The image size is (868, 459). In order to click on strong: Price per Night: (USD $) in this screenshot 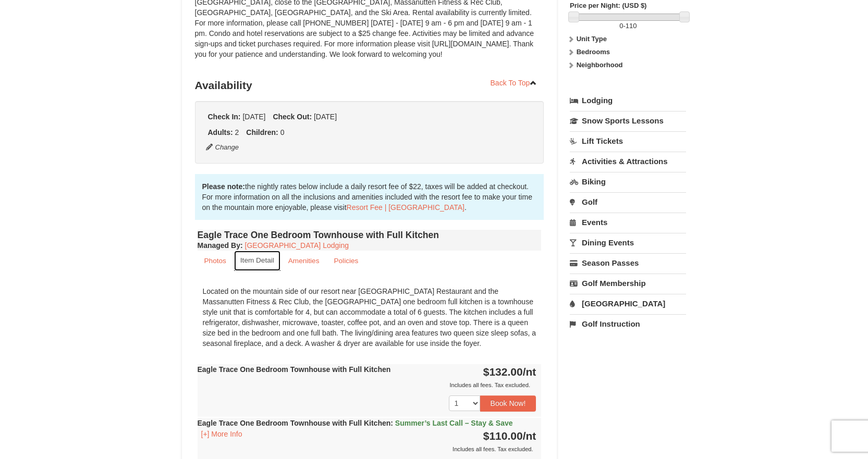, I will do `click(608, 5)`.